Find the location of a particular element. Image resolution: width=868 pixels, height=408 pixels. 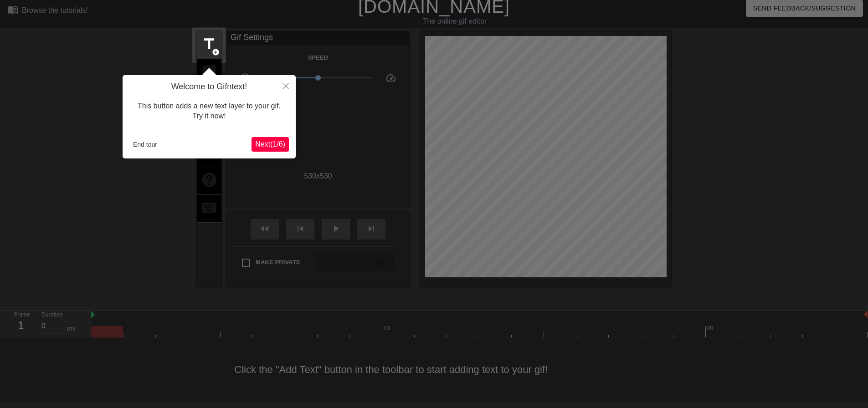

div: This button adds a new text layer to your gif. Try it now! is located at coordinates (209, 111).